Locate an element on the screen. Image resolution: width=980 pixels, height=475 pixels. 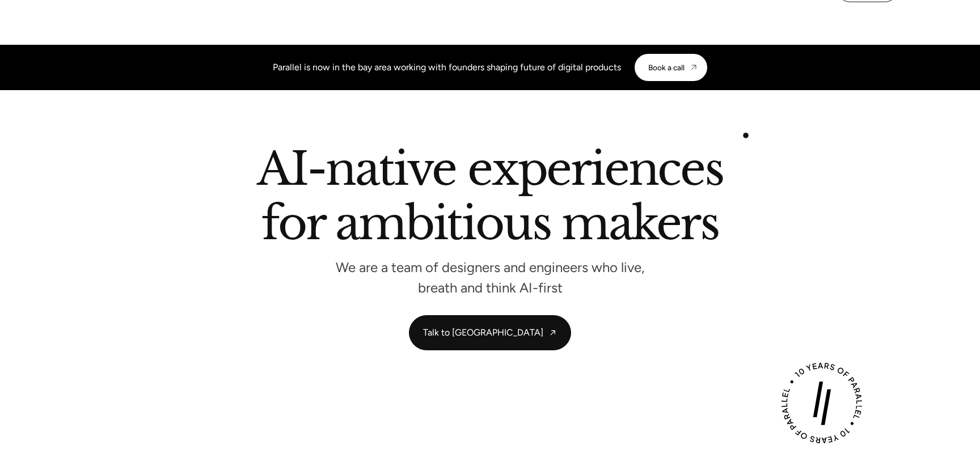
div: Book a call is located at coordinates (666, 67).